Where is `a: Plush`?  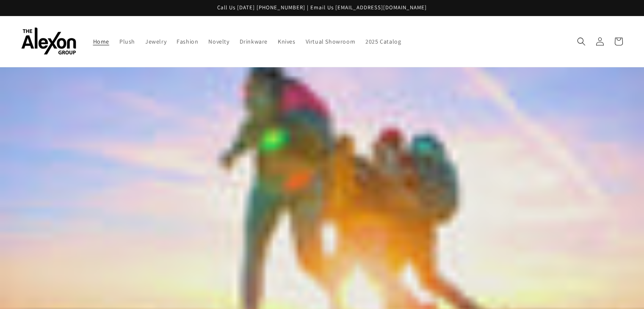
a: Plush is located at coordinates (127, 41).